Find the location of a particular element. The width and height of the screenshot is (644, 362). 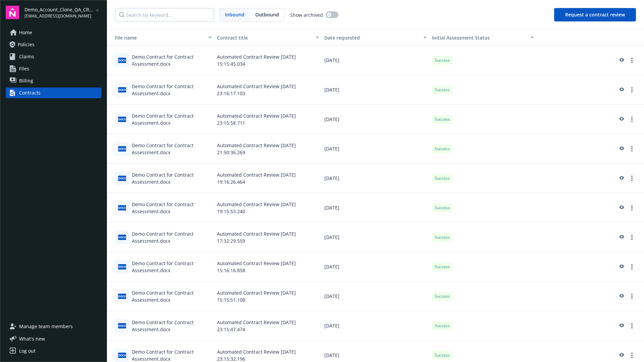

span: Billing is located at coordinates (26, 81).